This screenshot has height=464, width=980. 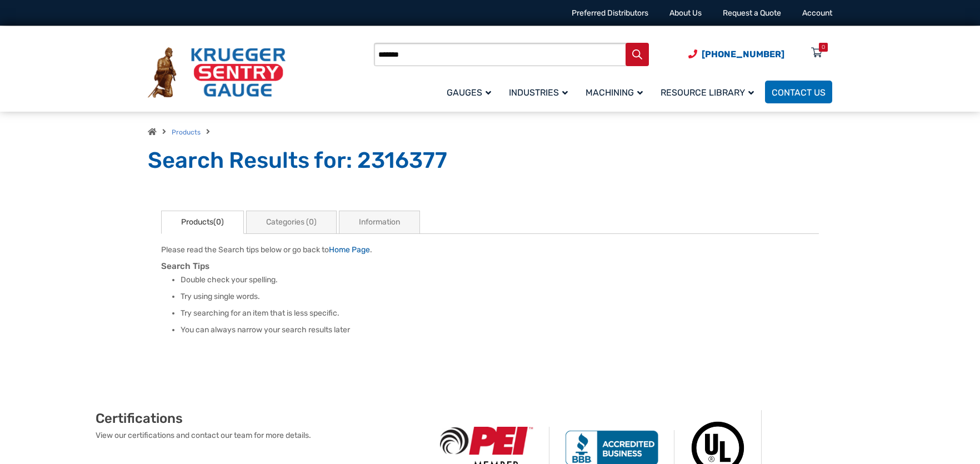 What do you see at coordinates (349, 249) in the screenshot?
I see `a: Home Page` at bounding box center [349, 249].